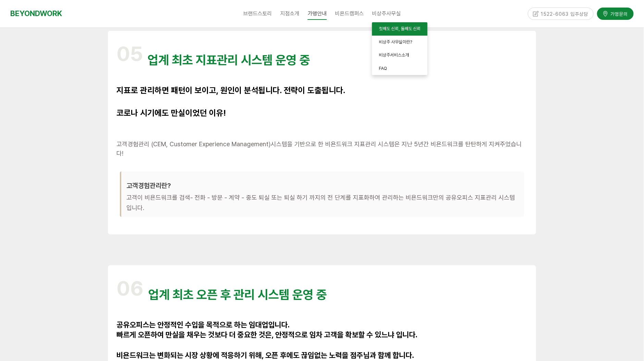 This screenshot has height=361, width=644. What do you see at coordinates (171, 113) in the screenshot?
I see `span: 코로나 시기에도 만실이었던 이유!` at bounding box center [171, 113].